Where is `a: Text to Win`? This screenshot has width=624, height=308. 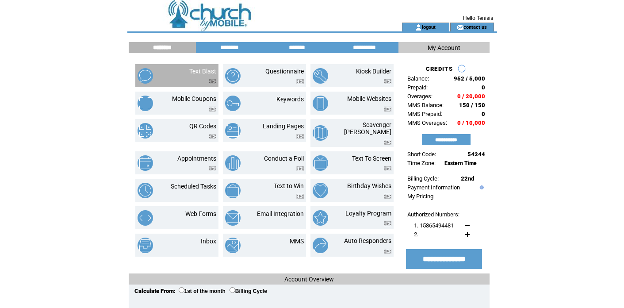 a: Text to Win is located at coordinates (289, 186).